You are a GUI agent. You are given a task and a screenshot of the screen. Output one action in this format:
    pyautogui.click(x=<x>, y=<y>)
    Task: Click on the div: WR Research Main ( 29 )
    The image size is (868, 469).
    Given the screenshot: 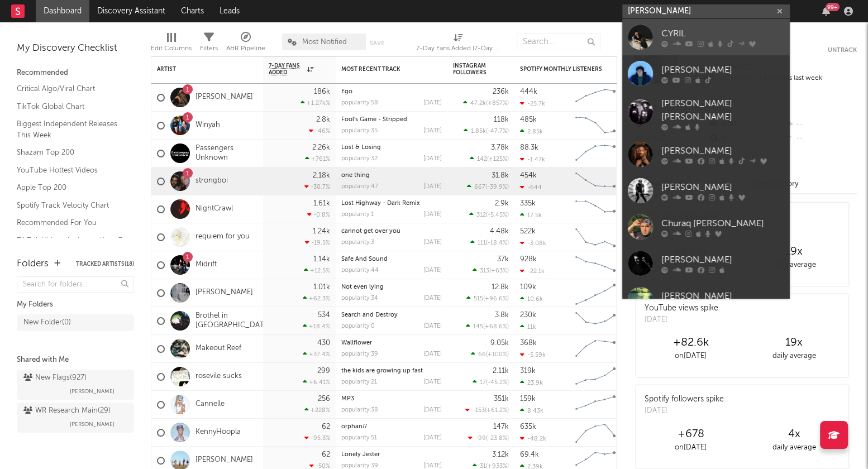 What is the action you would take?
    pyautogui.click(x=67, y=411)
    